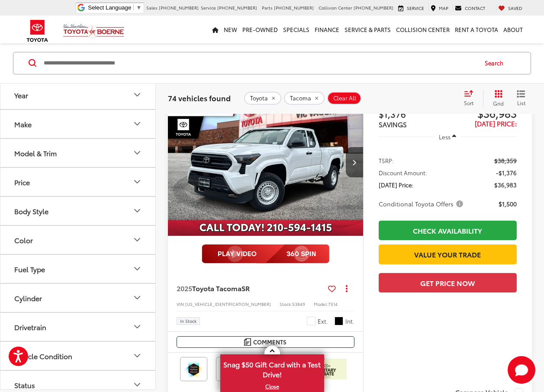 The height and width of the screenshot is (392, 544). I want to click on span: dropdown dots, so click(347, 288).